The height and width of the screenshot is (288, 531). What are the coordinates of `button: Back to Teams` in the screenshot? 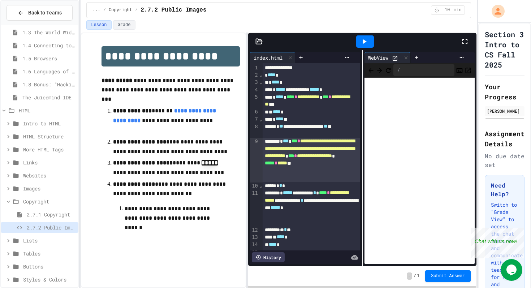 It's located at (39, 13).